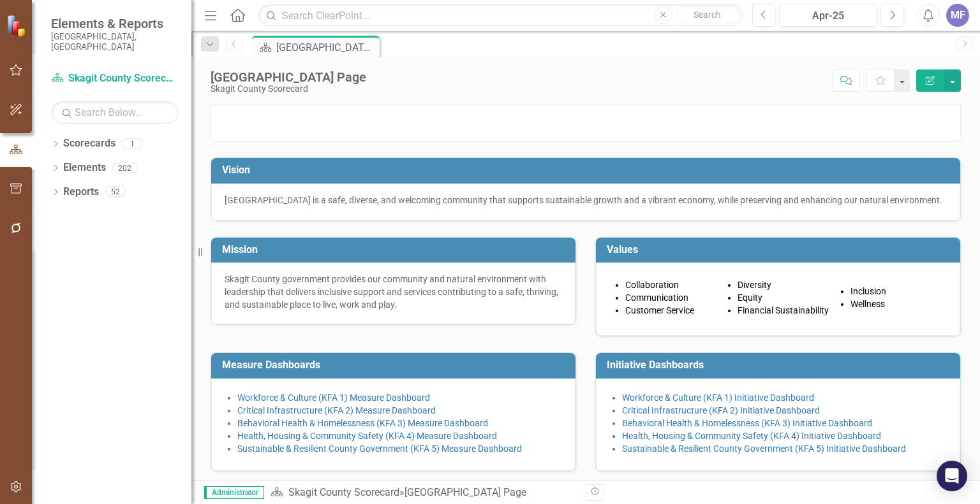 The width and height of the screenshot is (980, 504). Describe the element at coordinates (718, 398) in the screenshot. I see `a: Workforce & Culture (KFA 1) Initiative Dashboard` at that location.